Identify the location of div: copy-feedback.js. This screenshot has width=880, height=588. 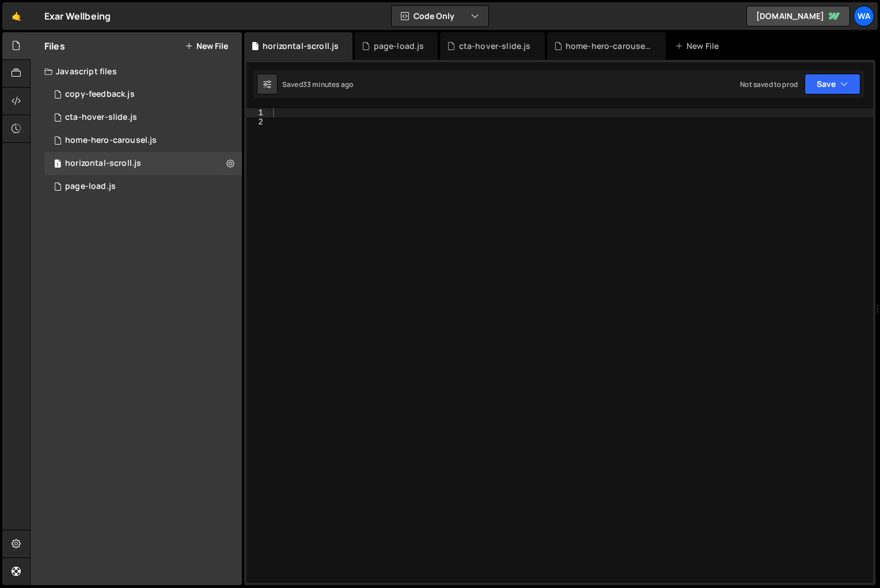
(100, 94).